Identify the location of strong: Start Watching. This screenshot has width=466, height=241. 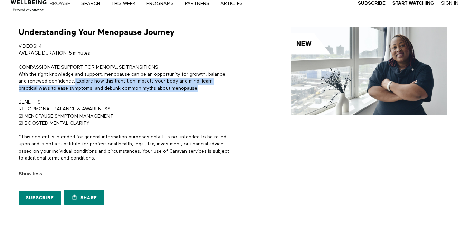
(413, 3).